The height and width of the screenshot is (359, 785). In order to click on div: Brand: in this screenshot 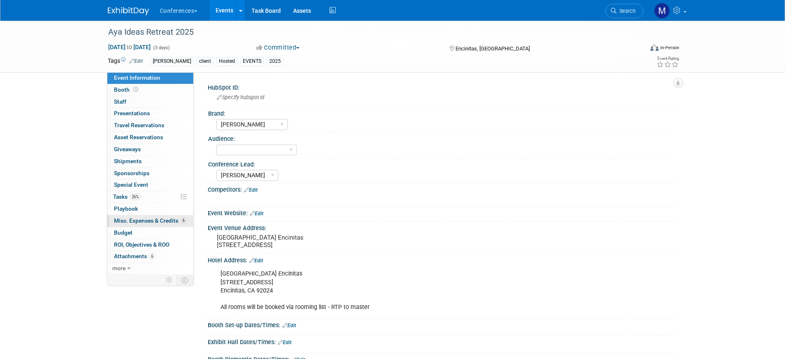, I will do `click(441, 112)`.